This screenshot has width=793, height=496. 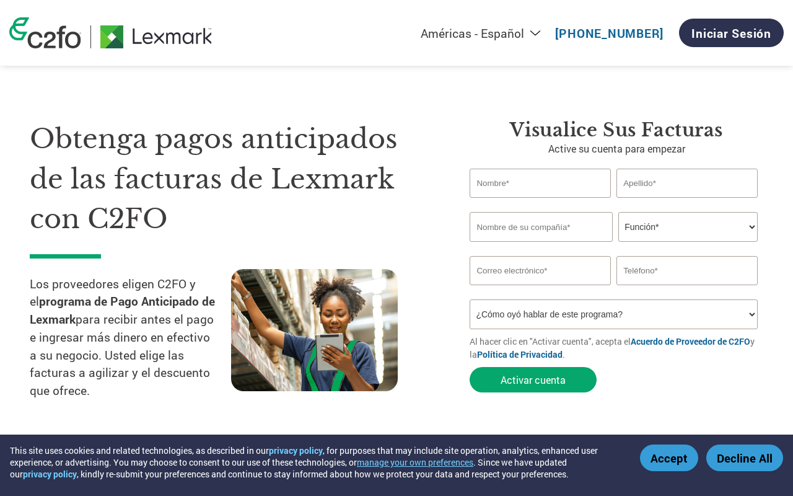 What do you see at coordinates (617, 130) in the screenshot?
I see `h3: Visualice sus facturas` at bounding box center [617, 130].